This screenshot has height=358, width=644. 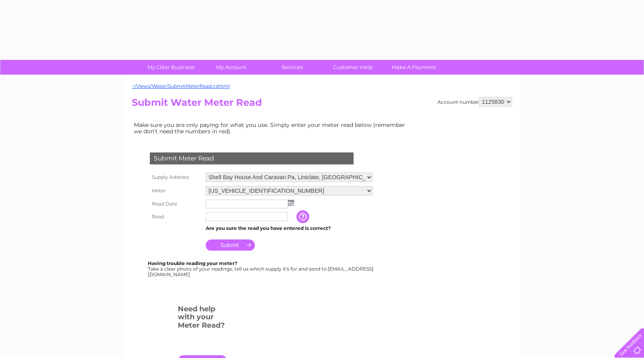 What do you see at coordinates (272, 128) in the screenshot?
I see `td: Make sure you are only paying for what you use. Simply enter your meter read below (remember we d...` at bounding box center [272, 128].